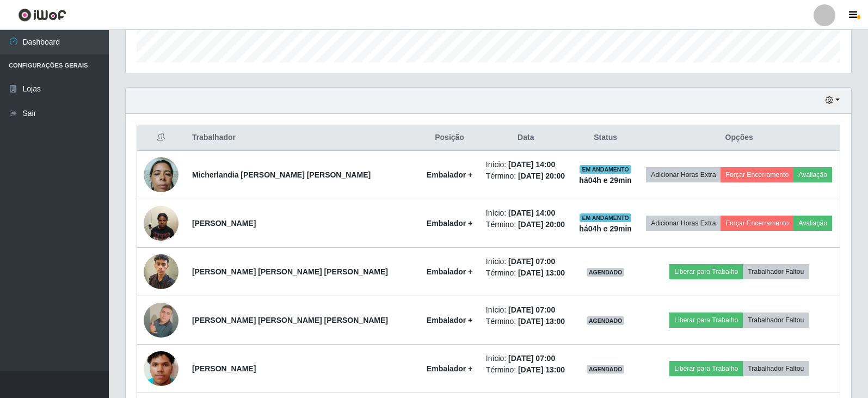 Image resolution: width=868 pixels, height=398 pixels. I want to click on th: Status, so click(606, 138).